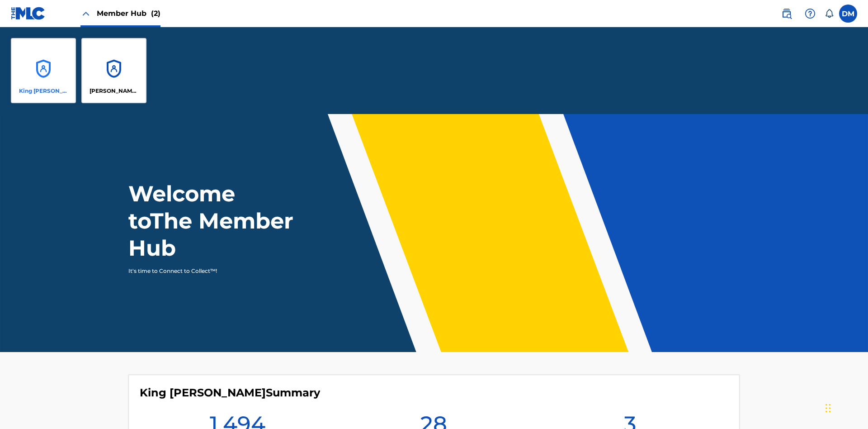  Describe the element at coordinates (156, 13) in the screenshot. I see `span: (2)` at that location.